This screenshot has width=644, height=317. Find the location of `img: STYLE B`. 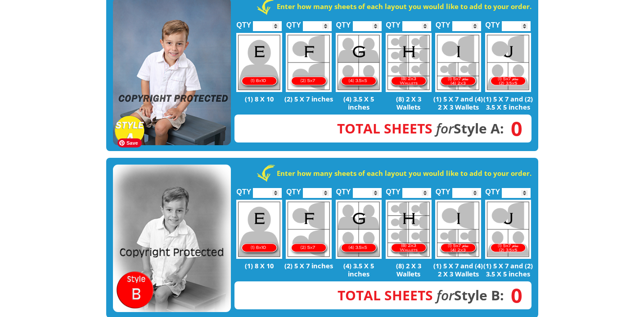

img: STYLE B is located at coordinates (172, 239).